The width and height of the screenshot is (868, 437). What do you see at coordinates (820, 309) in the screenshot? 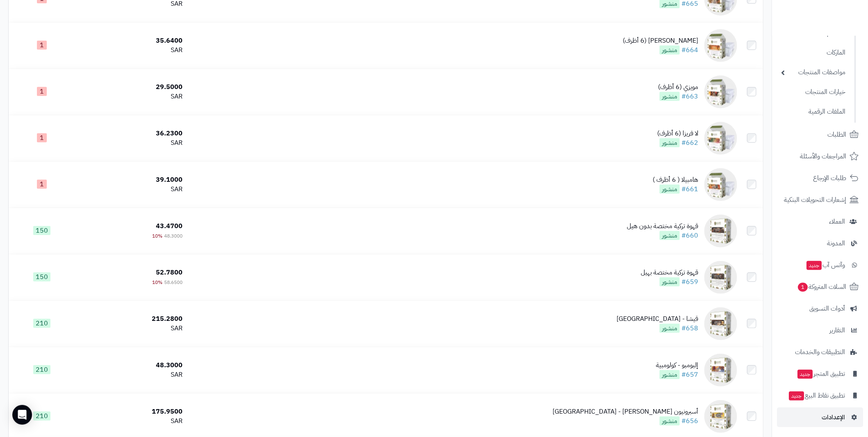
I see `a: أدوات التسويق` at bounding box center [820, 309].